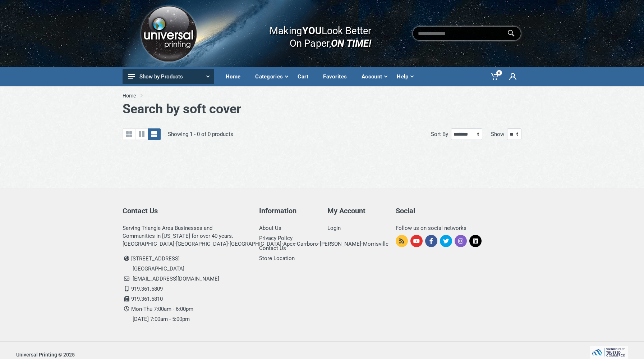 The width and height of the screenshot is (644, 359). Describe the element at coordinates (186, 309) in the screenshot. I see `li: Mon-Thu 7:00am - 6:00pm` at that location.